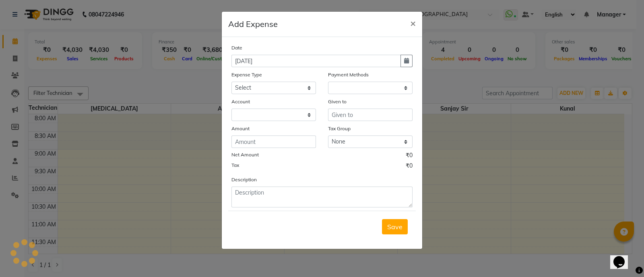 The width and height of the screenshot is (644, 277). What do you see at coordinates (244, 180) in the screenshot?
I see `label: Description` at bounding box center [244, 180].